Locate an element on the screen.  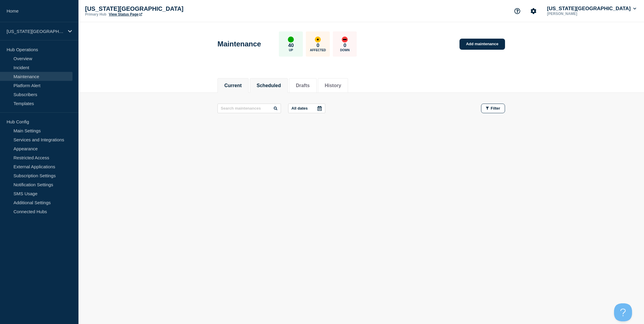
p: 40 is located at coordinates (291, 46).